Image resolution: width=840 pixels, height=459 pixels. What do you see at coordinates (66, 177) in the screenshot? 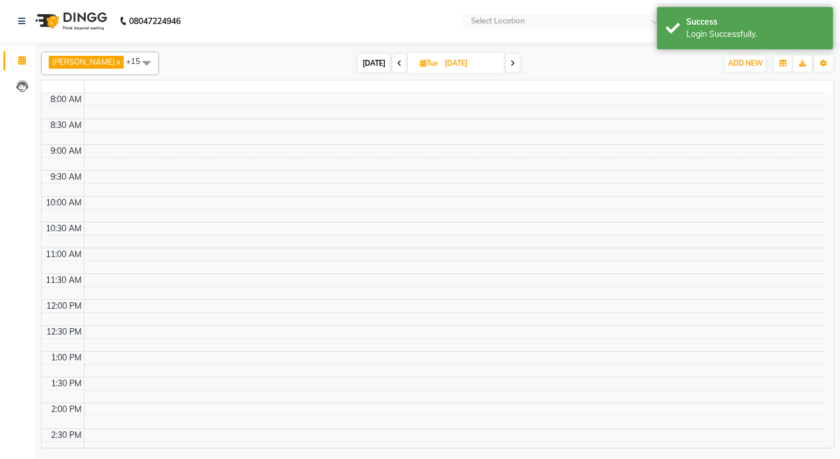
I see `div: 9:30 AM` at bounding box center [66, 177].